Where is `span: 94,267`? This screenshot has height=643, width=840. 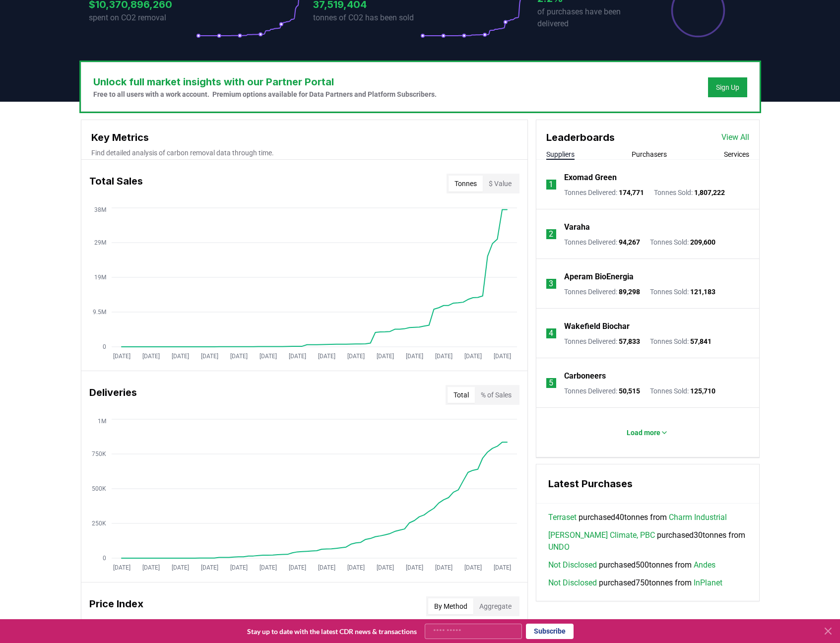
span: 94,267 is located at coordinates (629, 242).